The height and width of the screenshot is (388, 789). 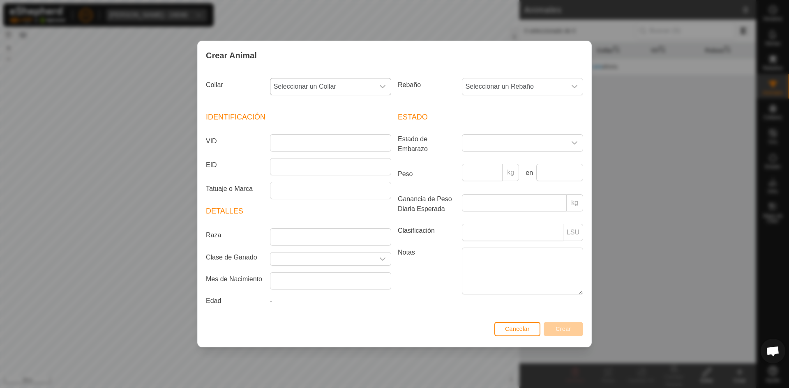 What do you see at coordinates (517, 329) in the screenshot?
I see `span: Cancelar` at bounding box center [517, 329].